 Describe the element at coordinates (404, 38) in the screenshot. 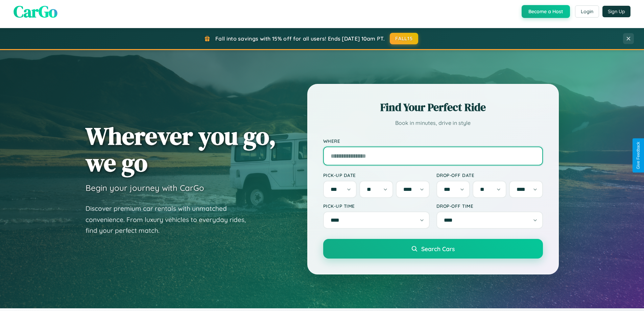

I see `button: FALL15` at that location.